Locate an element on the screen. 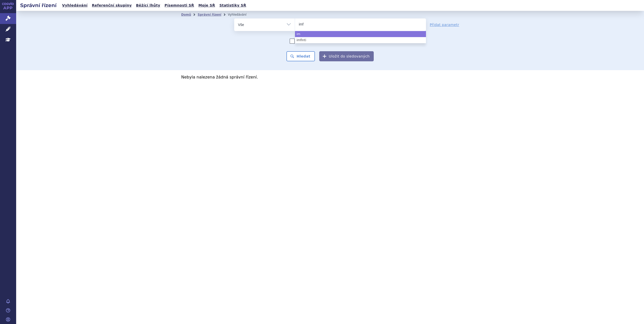 Image resolution: width=644 pixels, height=324 pixels. a: Vyhledávání is located at coordinates (74, 5).